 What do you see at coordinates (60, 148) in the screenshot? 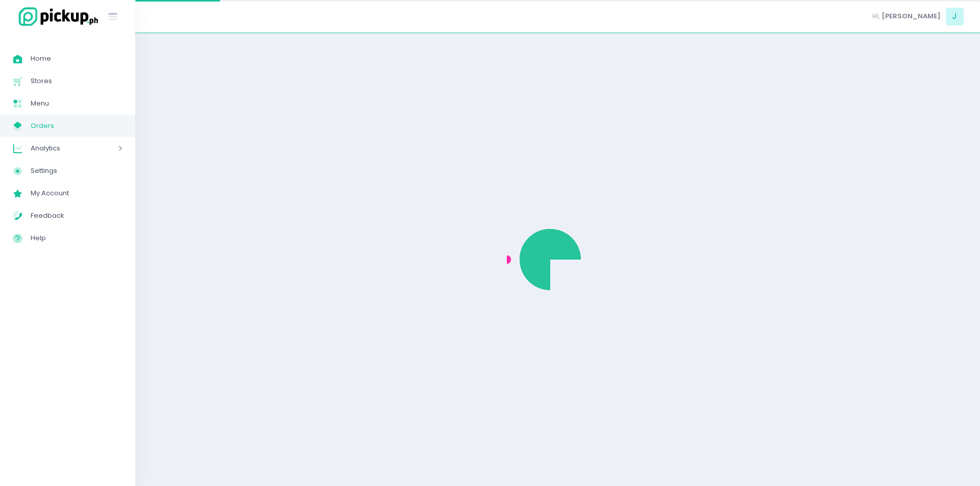
I see `span: Analytics` at bounding box center [60, 148].